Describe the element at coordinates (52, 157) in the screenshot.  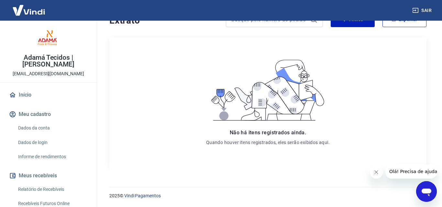
I see `a: Informe de rendimentos` at that location.